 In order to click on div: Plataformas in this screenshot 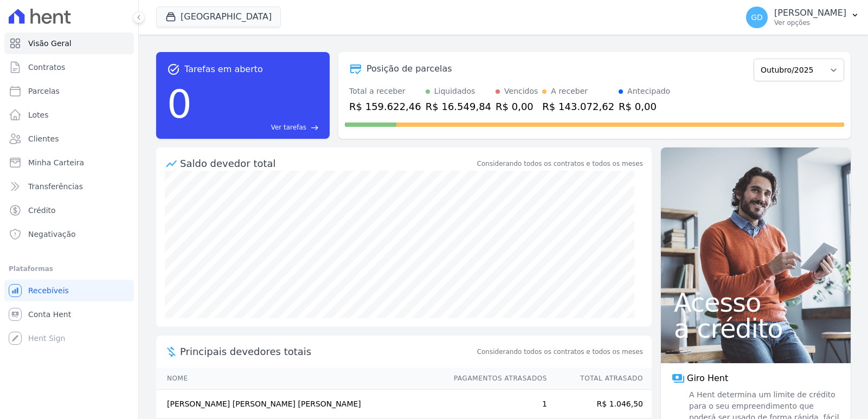, I will do `click(69, 269)`.